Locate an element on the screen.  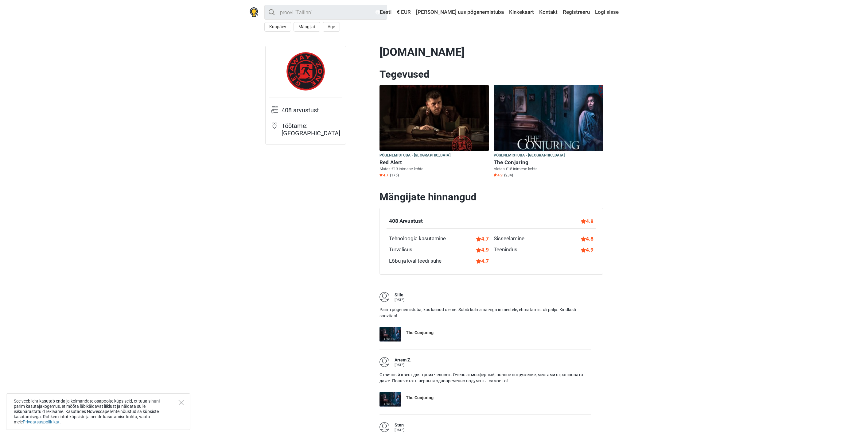
p: Отличный квест для троих человек. Очень атмосферный, полное погружение, местами страшновато даже.... is located at coordinates (485, 378).